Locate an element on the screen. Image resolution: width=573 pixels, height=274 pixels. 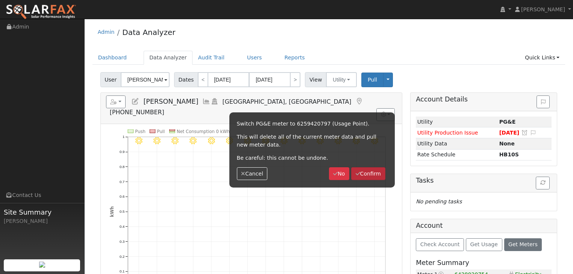
text: Net Consumption 0 kWh is located at coordinates (203, 131).